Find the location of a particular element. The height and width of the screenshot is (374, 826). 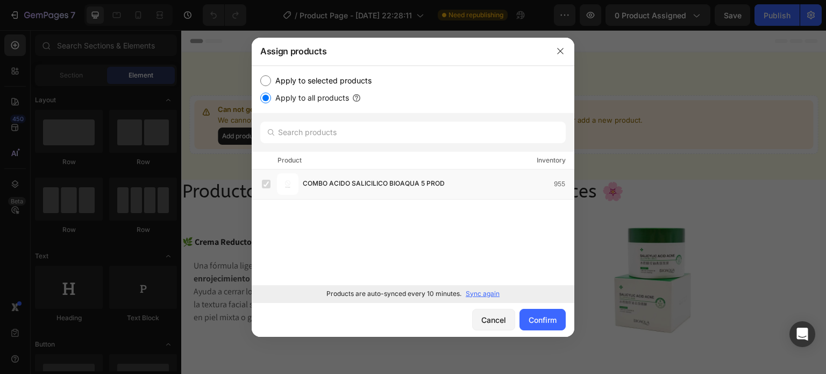

span: COMBO ACIDO SALICILICO BIOAQUA 5 PROD is located at coordinates (374, 184).